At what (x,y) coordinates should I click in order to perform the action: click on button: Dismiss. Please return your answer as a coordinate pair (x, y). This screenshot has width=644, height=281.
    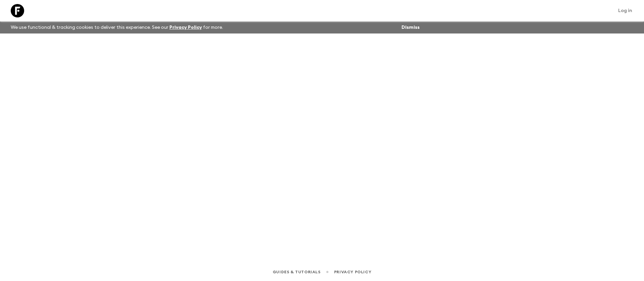
    Looking at the image, I should click on (411, 27).